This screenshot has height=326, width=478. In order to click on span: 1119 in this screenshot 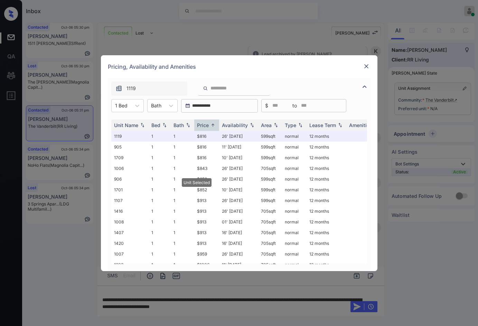, I will do `click(131, 88)`.